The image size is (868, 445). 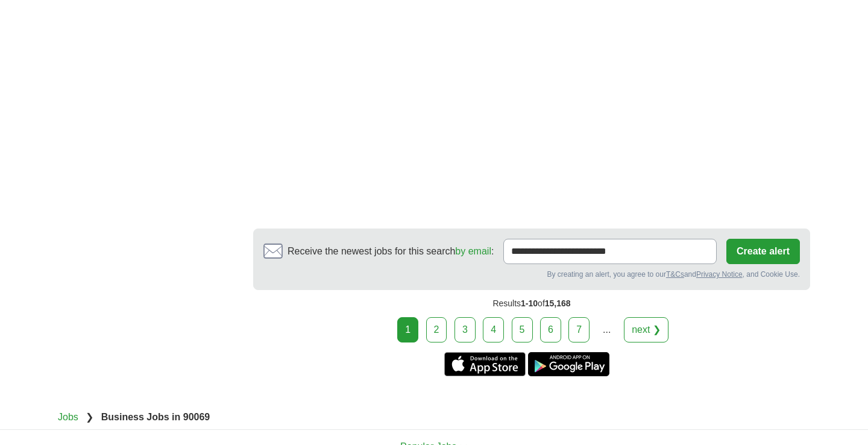 I want to click on span: Receive the newest jobs for this search :, so click(x=391, y=251).